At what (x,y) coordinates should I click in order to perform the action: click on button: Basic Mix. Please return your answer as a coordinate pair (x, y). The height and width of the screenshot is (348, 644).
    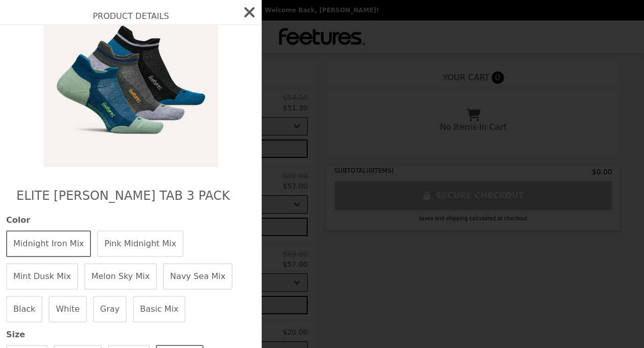
    Looking at the image, I should click on (159, 309).